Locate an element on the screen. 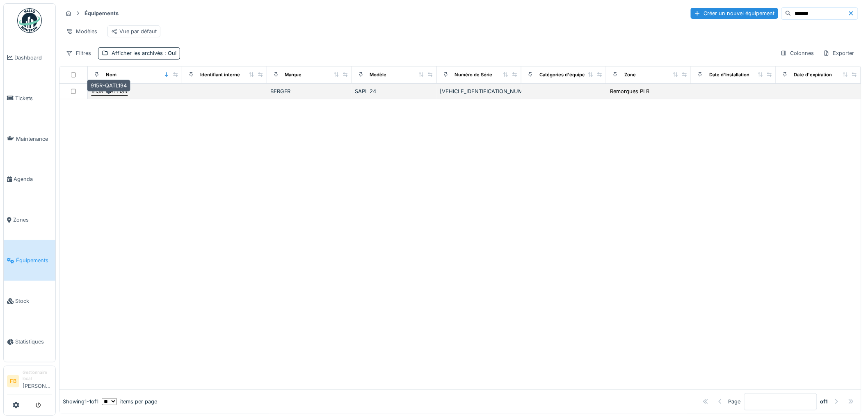  a: Maintenance is located at coordinates (29, 138).